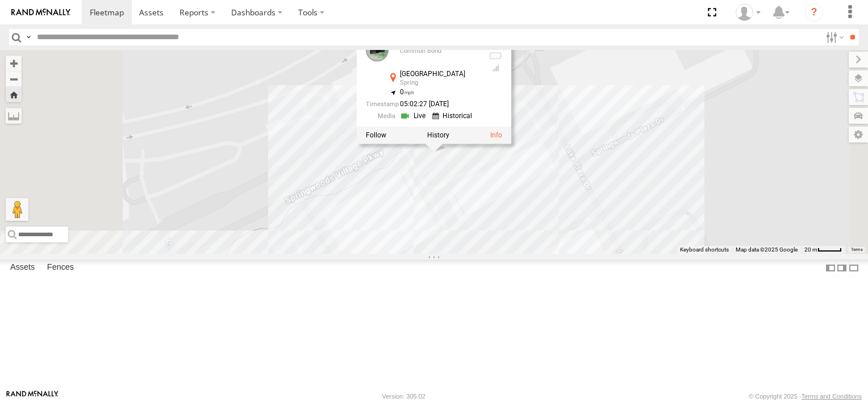 The image size is (868, 402). I want to click on label: Hide Summary Table, so click(853, 268).